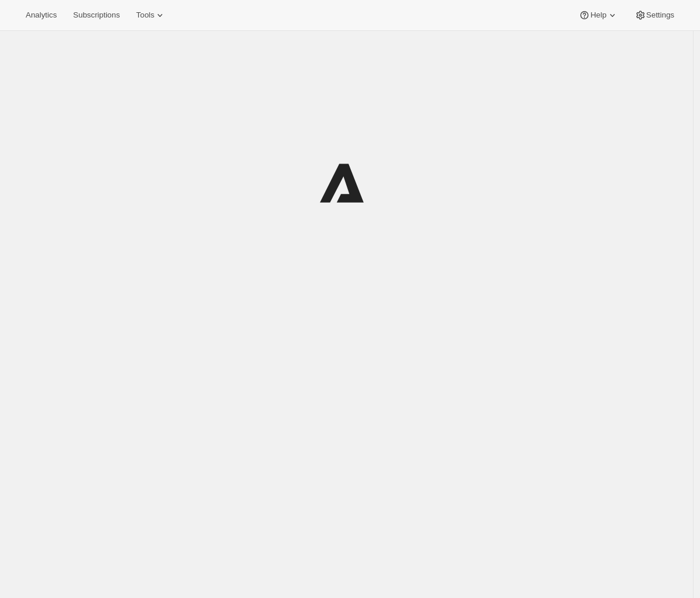 Image resolution: width=700 pixels, height=598 pixels. What do you see at coordinates (97, 15) in the screenshot?
I see `span: Subscriptions` at bounding box center [97, 15].